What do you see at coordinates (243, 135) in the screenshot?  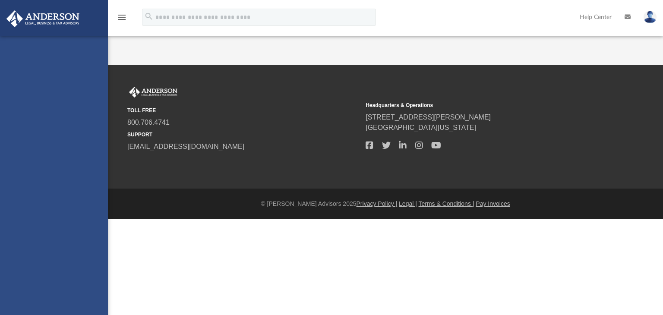 I see `small: SUPPORT` at bounding box center [243, 135].